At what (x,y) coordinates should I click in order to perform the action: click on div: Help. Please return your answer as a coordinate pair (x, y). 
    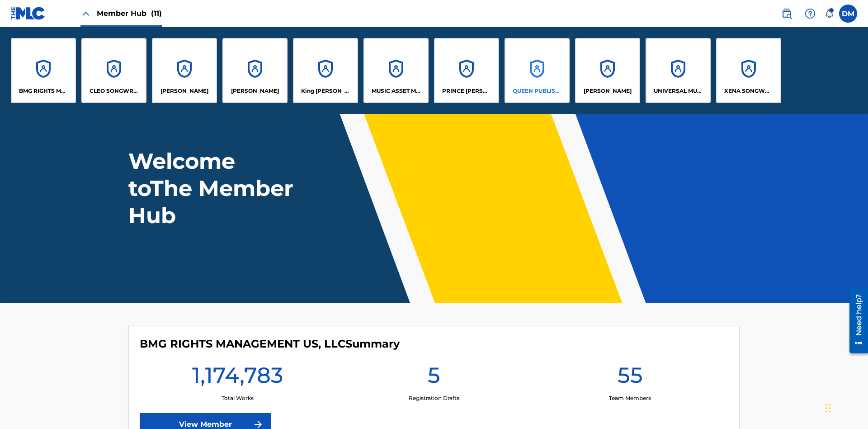
    Looking at the image, I should click on (810, 13).